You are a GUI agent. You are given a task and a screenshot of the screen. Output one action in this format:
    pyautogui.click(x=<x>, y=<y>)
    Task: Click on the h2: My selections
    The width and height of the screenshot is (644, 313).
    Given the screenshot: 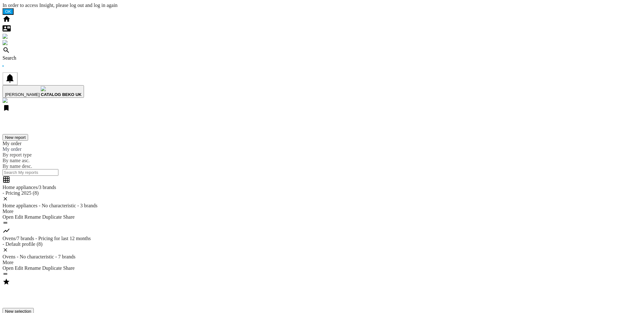 What is the action you would take?
    pyautogui.click(x=322, y=297)
    